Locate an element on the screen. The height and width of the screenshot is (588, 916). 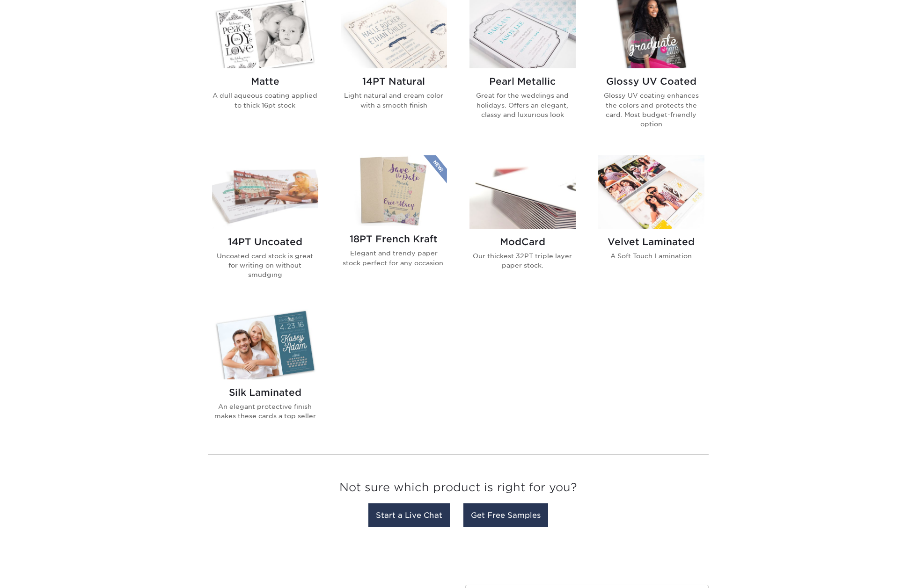
h2: Matte is located at coordinates (265, 81).